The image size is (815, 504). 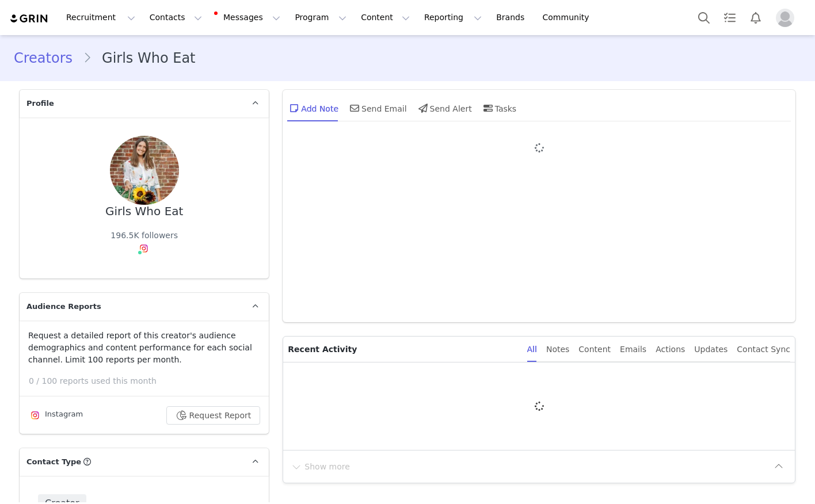 What do you see at coordinates (54, 462) in the screenshot?
I see `span: Contact Type` at bounding box center [54, 462].